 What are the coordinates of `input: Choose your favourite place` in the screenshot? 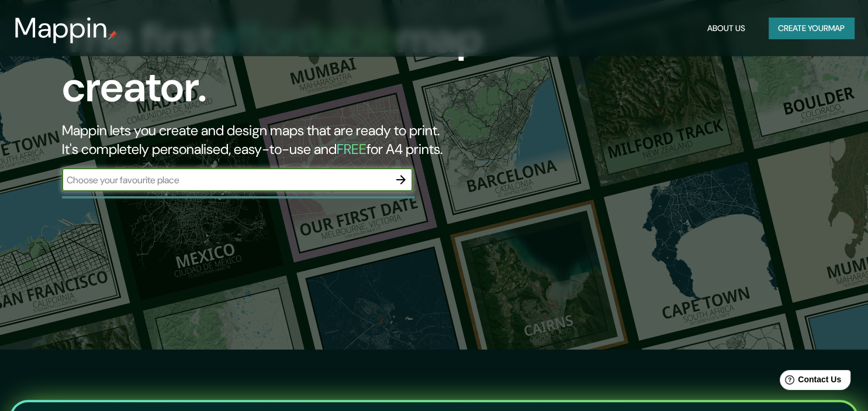 It's located at (225, 179).